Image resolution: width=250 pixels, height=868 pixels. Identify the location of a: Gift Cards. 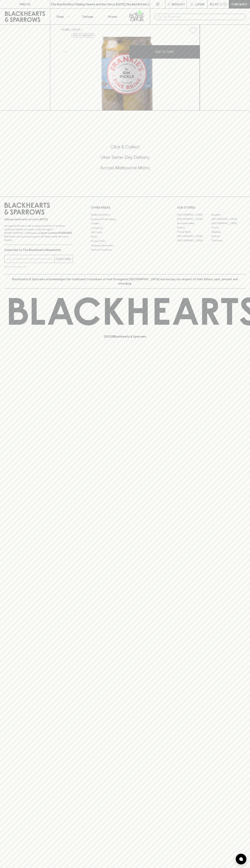
(125, 232).